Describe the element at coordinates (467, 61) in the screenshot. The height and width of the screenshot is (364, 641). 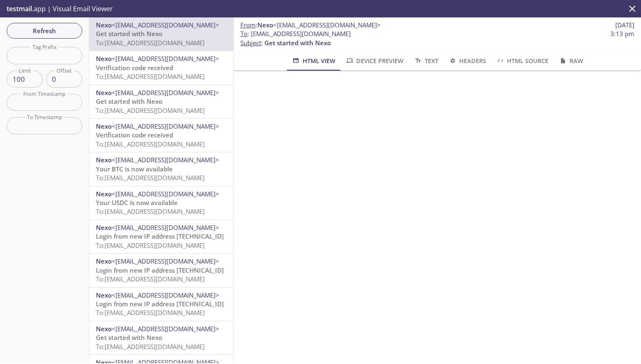
I see `span: Headers` at that location.